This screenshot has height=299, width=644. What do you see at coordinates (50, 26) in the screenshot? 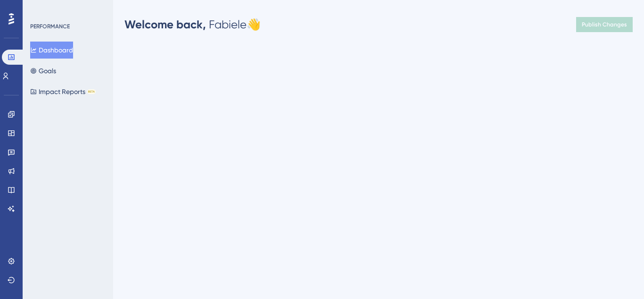
I see `div: PERFORMANCE` at bounding box center [50, 26].